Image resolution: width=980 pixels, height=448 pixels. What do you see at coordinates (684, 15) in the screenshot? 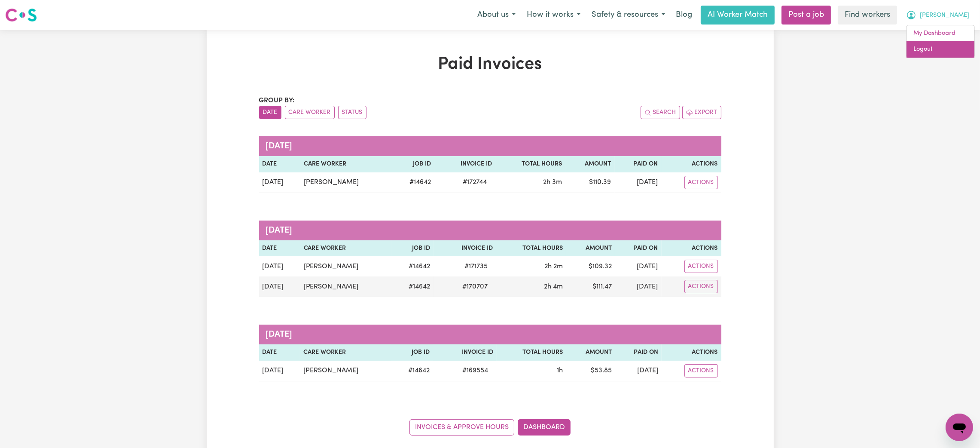
I see `a: Blog` at bounding box center [684, 15].